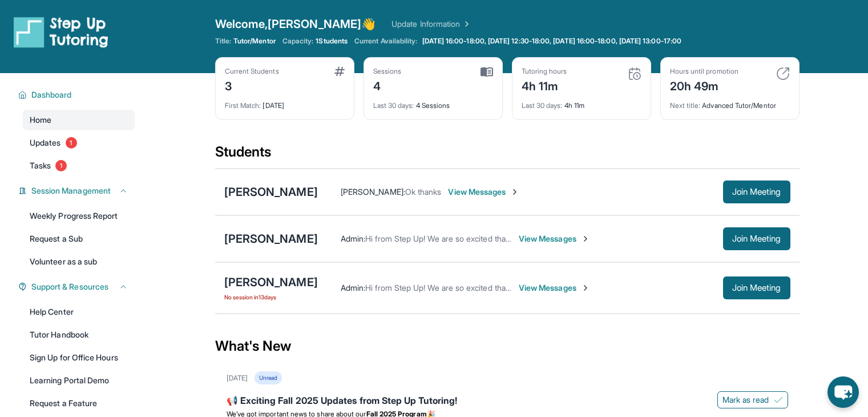 This screenshot has height=417, width=868. What do you see at coordinates (507, 346) in the screenshot?
I see `div: What's New` at bounding box center [507, 346].